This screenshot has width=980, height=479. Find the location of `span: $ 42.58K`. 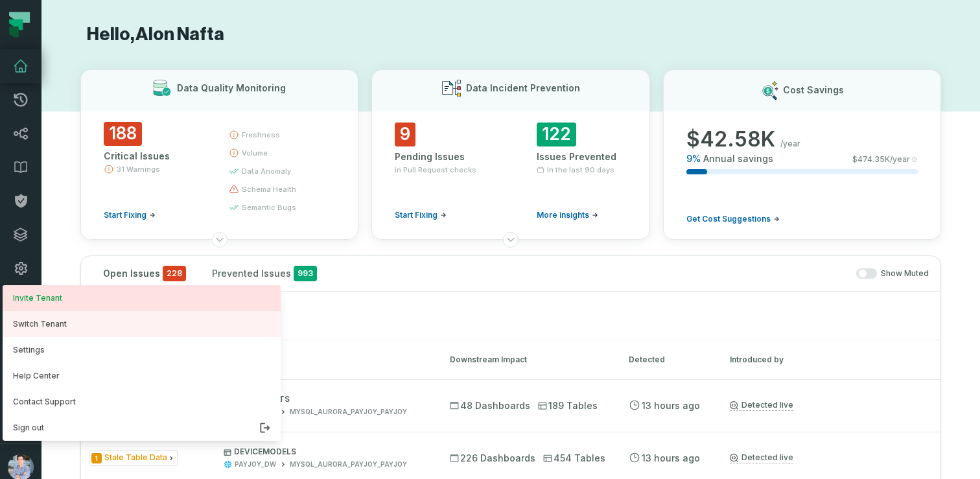

span: $ 42.58K is located at coordinates (730, 139).